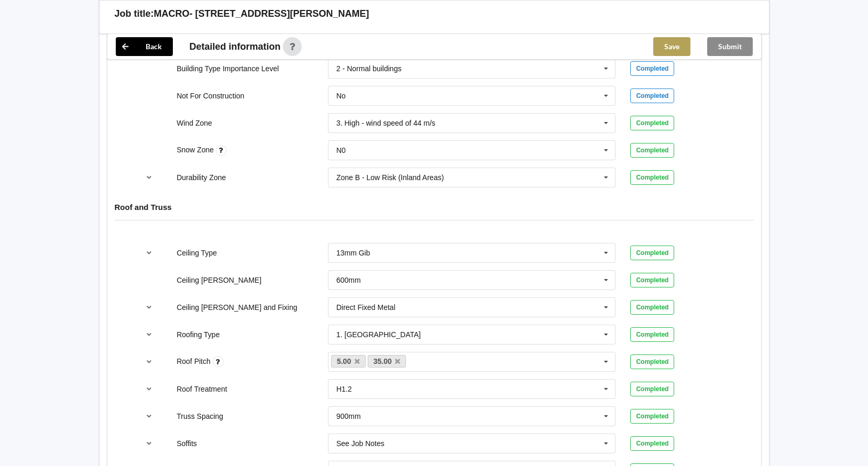  I want to click on a: 35.00, so click(387, 362).